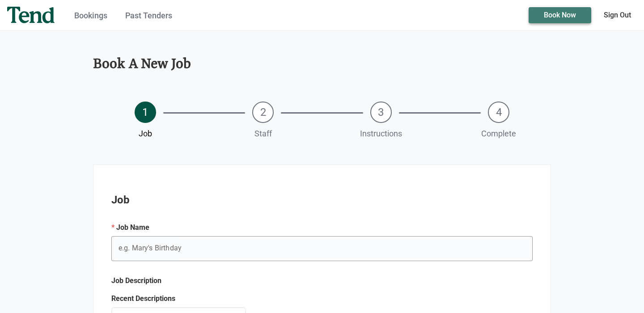 The width and height of the screenshot is (644, 313). I want to click on div: 1, so click(145, 112).